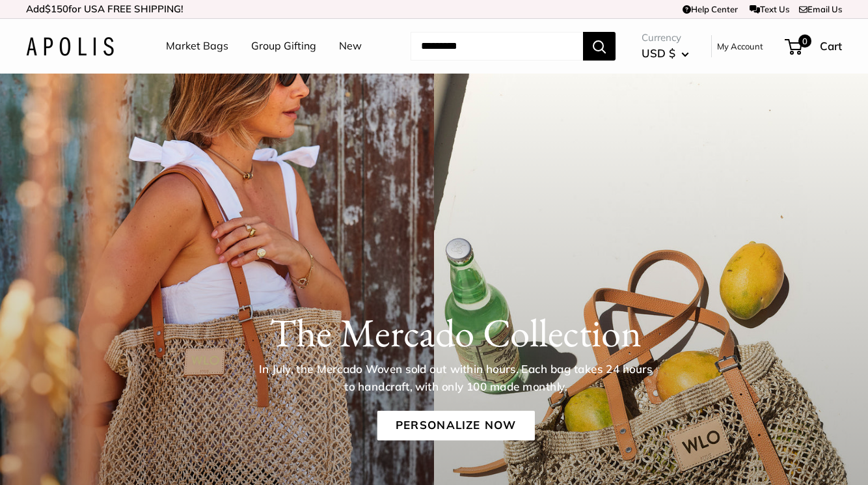 This screenshot has height=485, width=868. I want to click on a: Personalize Now, so click(456, 426).